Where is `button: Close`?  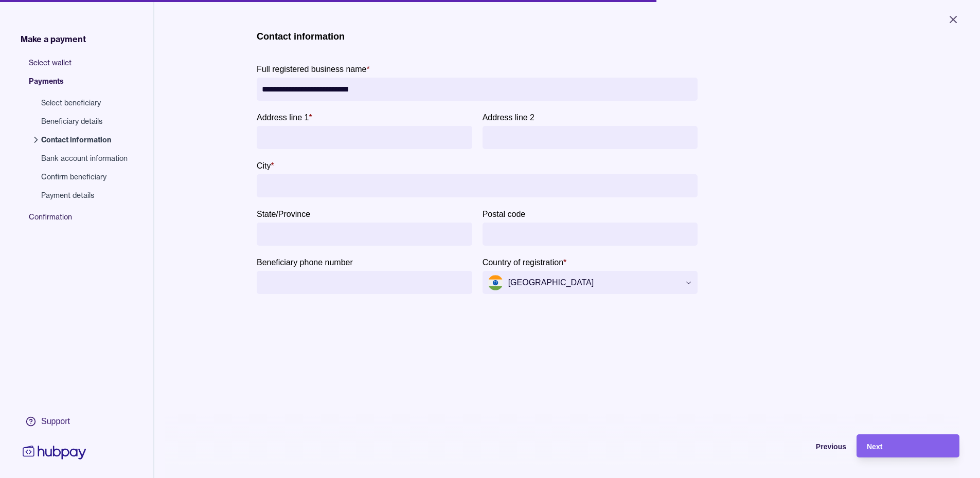 button: Close is located at coordinates (954, 19).